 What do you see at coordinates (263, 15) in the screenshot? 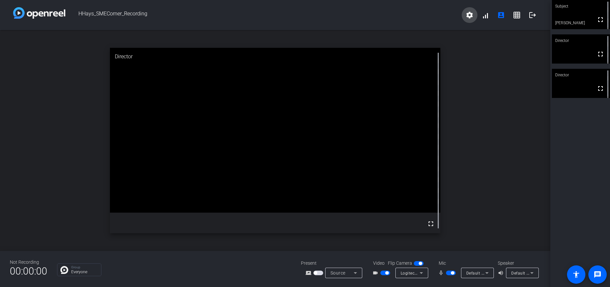
I see `span: HHays_SMECorner_Recording` at bounding box center [263, 15].